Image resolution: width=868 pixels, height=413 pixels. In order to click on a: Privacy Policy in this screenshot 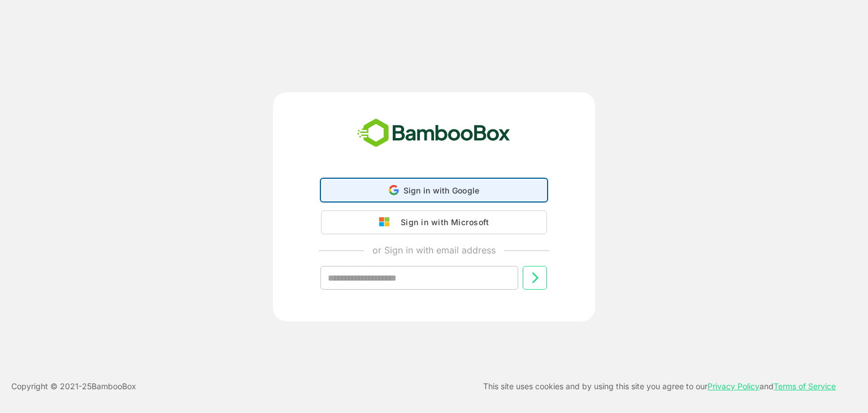, I will do `click(734, 386)`.